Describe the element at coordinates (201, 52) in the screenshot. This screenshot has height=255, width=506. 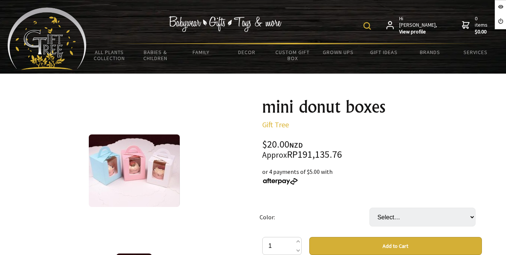
I see `a: Family` at that location.